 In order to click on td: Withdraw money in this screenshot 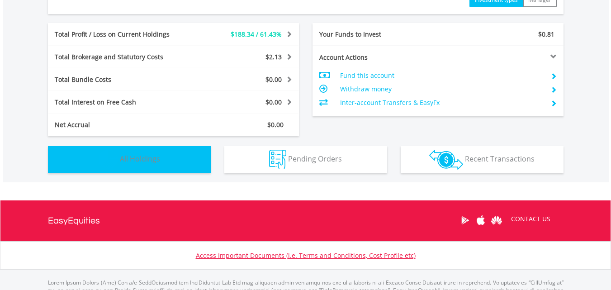, I will do `click(442, 89)`.